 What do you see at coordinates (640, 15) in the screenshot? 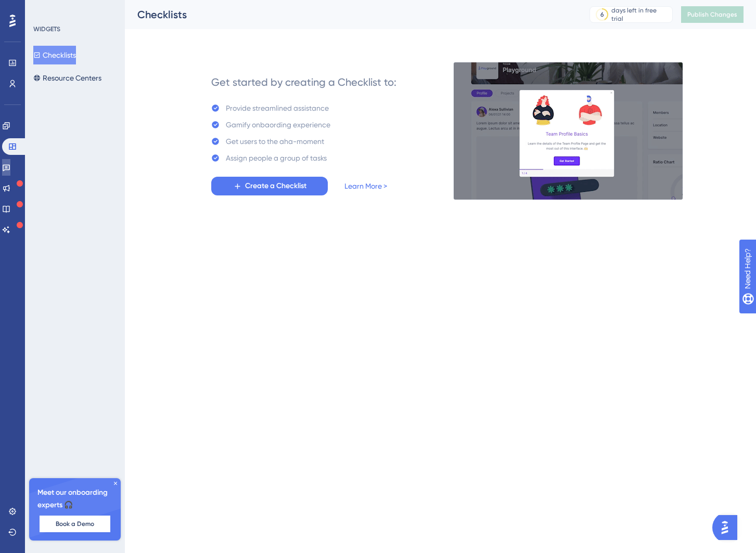
I see `div: days left in free trial` at bounding box center [640, 15].